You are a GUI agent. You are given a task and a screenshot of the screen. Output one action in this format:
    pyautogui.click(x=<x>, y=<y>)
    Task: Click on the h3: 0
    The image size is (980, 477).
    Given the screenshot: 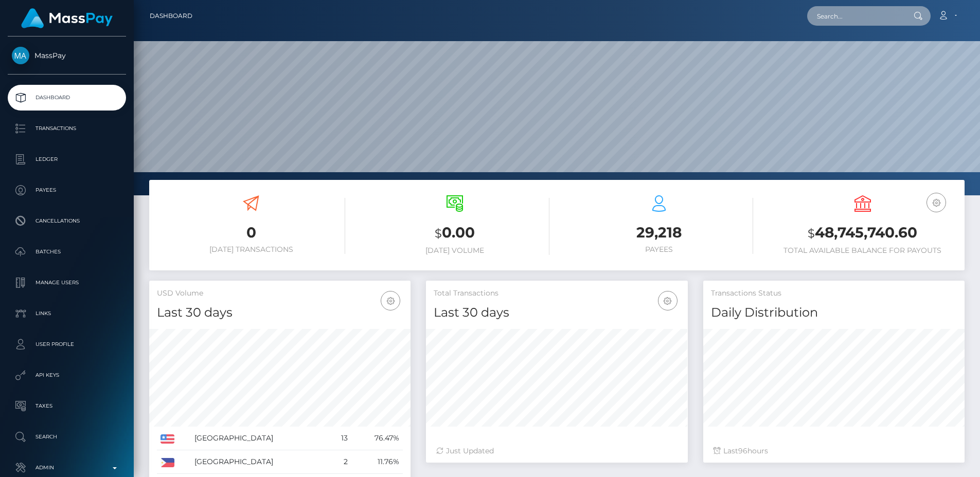 What is the action you would take?
    pyautogui.click(x=251, y=233)
    